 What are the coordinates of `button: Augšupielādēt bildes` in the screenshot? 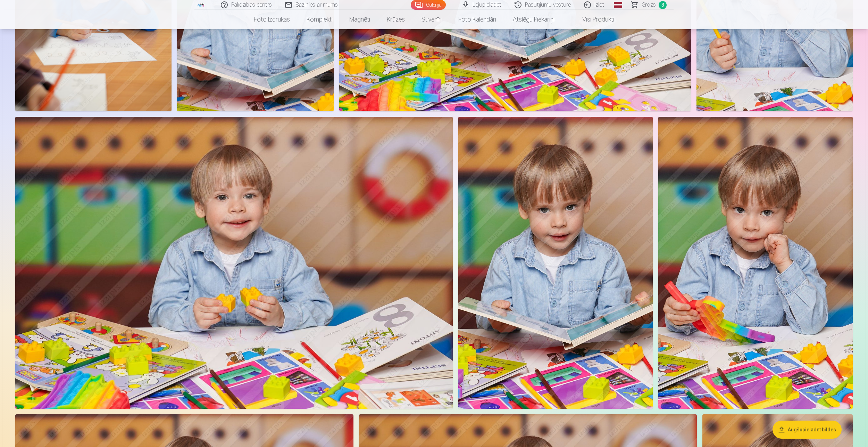 It's located at (807, 430).